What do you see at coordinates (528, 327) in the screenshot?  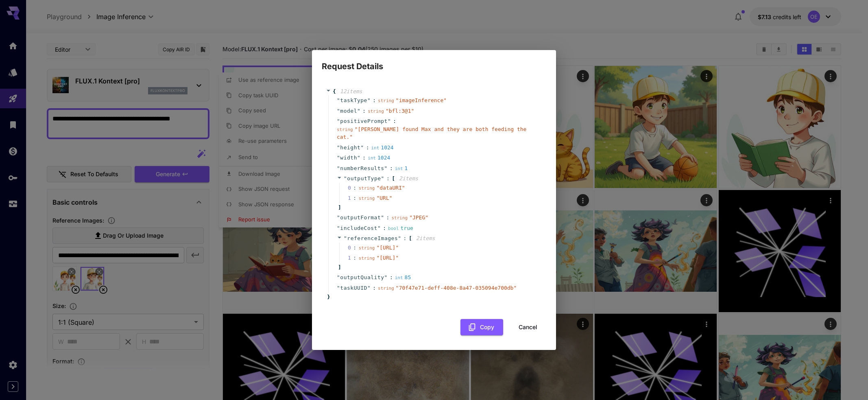 I see `button: Cancel` at bounding box center [528, 327].